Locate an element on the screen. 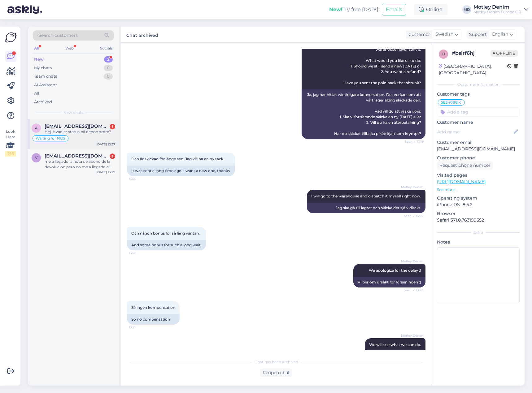 This screenshot has width=532, height=393. div: AI Assistant is located at coordinates (45, 85).